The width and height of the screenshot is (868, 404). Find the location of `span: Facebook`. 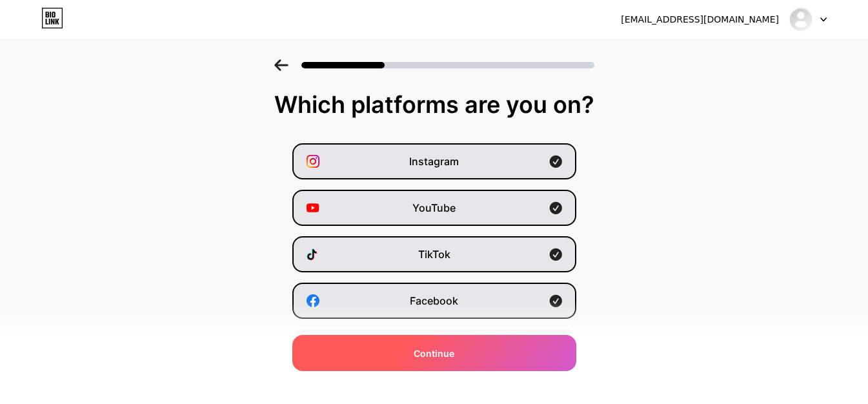

span: Facebook is located at coordinates (434, 301).